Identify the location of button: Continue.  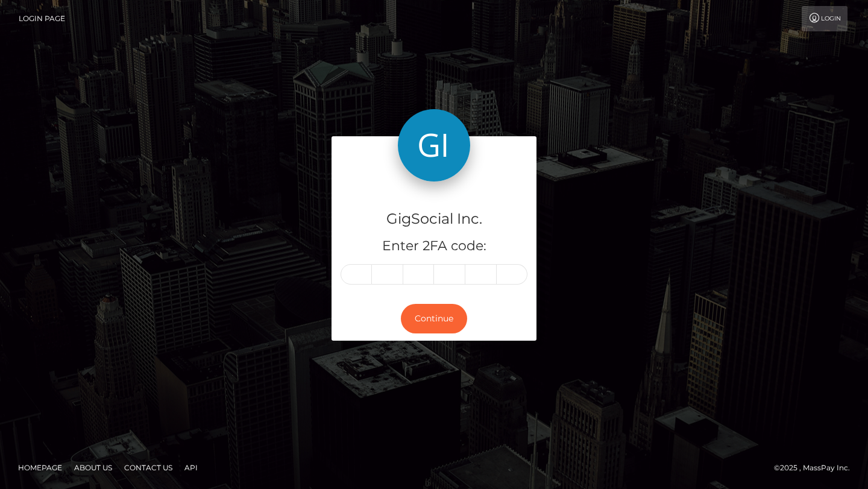
(434, 319).